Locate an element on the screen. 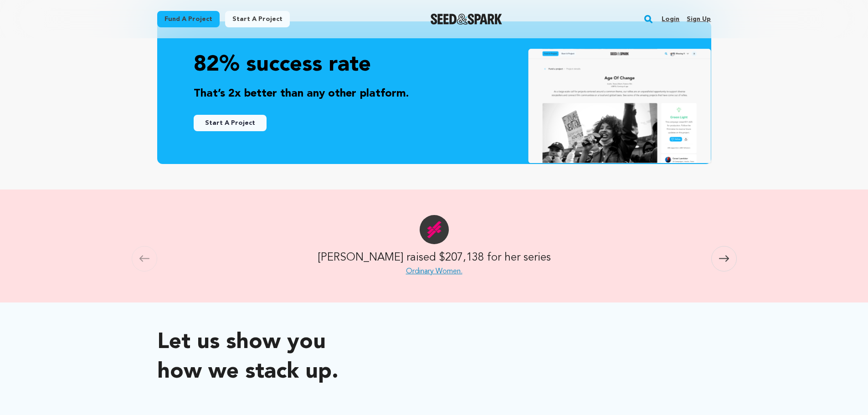  a: Seed&Spark Homepage is located at coordinates (466, 19).